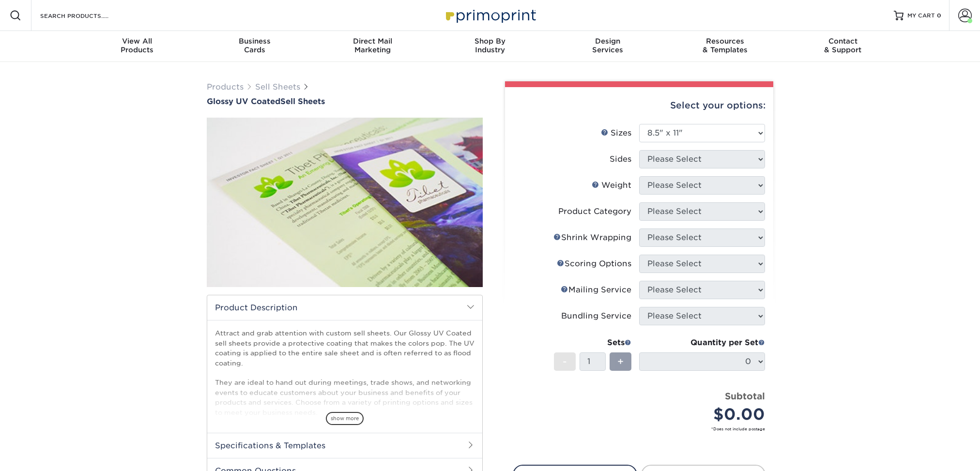  What do you see at coordinates (725, 46) in the screenshot?
I see `a: Resources& Templates` at bounding box center [725, 46].